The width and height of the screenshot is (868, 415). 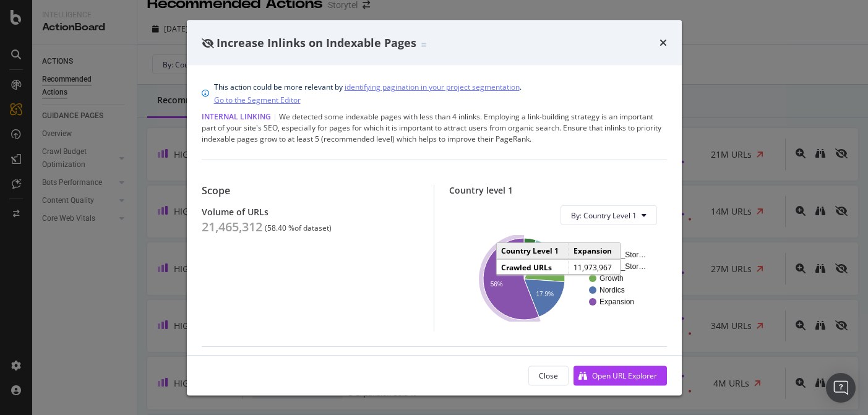 What do you see at coordinates (625, 375) in the screenshot?
I see `div: Open URL Explorer` at bounding box center [625, 375].